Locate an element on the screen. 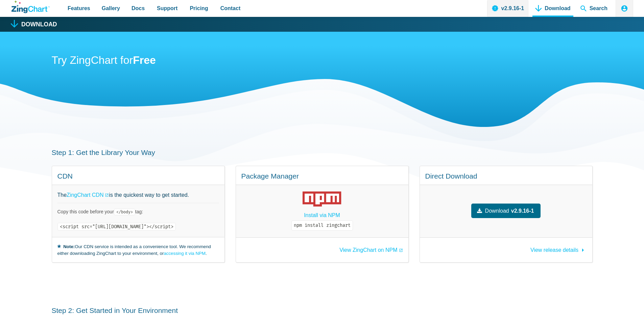 This screenshot has width=644, height=319. h4: CDN is located at coordinates (138, 176).